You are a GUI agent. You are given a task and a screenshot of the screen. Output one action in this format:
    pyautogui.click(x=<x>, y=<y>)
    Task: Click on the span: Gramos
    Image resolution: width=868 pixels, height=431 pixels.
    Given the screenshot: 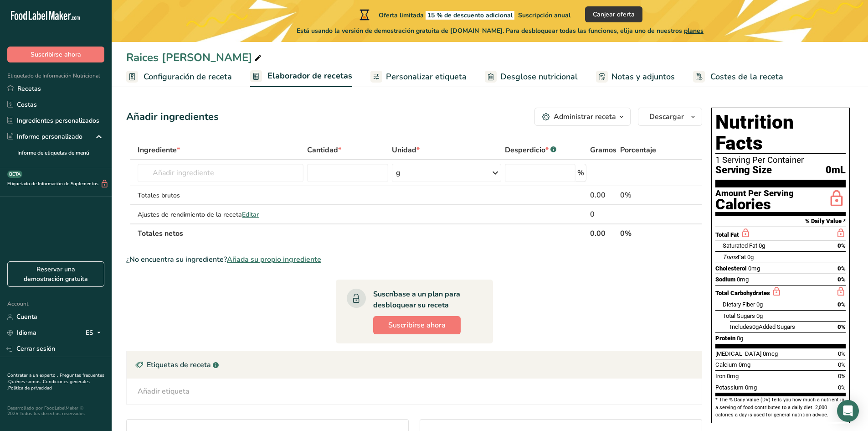 What is the action you would take?
    pyautogui.click(x=603, y=150)
    